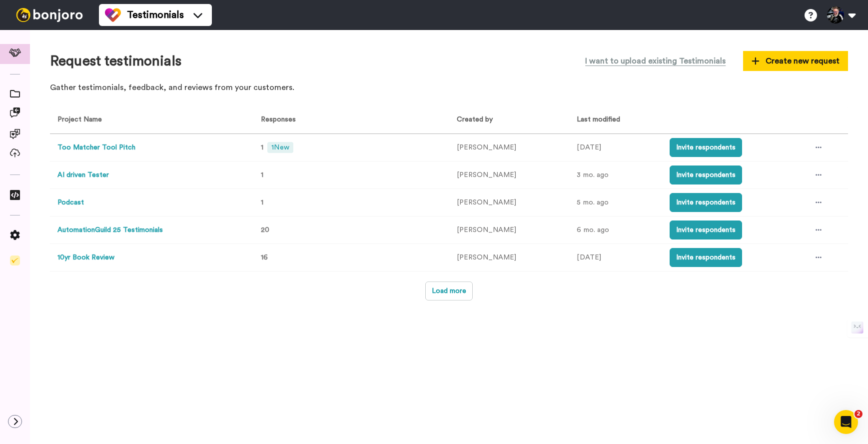  I want to click on td: 3 mo. ago, so click(615, 175).